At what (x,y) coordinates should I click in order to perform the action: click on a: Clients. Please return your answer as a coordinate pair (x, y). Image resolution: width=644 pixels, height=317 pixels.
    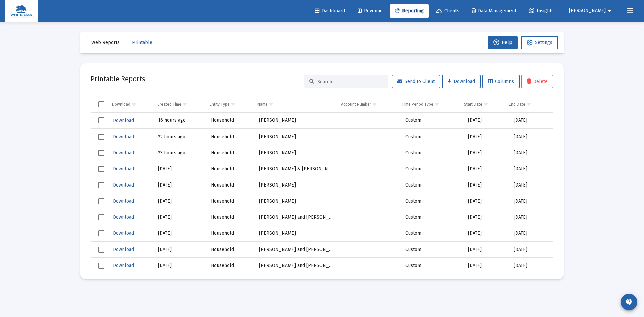
    Looking at the image, I should click on (447, 11).